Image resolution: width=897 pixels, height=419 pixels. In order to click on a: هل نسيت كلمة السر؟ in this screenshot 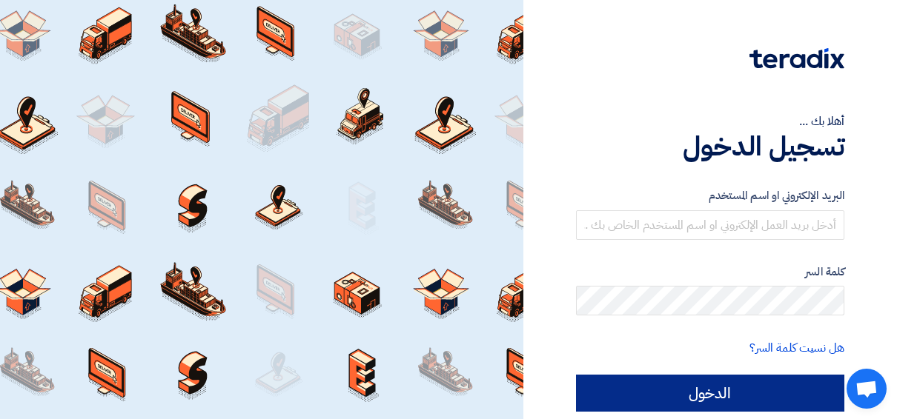, I will do `click(797, 348)`.